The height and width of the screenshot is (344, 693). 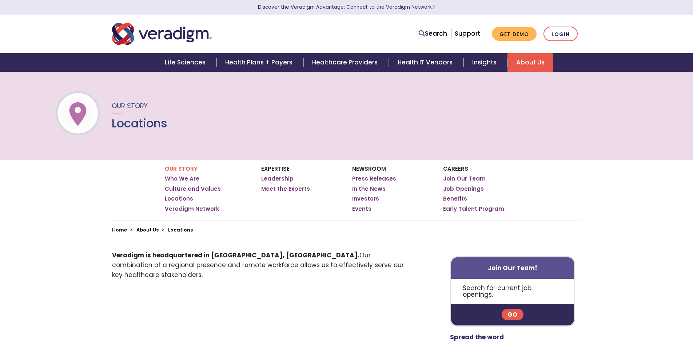 I want to click on a: Go, so click(x=513, y=314).